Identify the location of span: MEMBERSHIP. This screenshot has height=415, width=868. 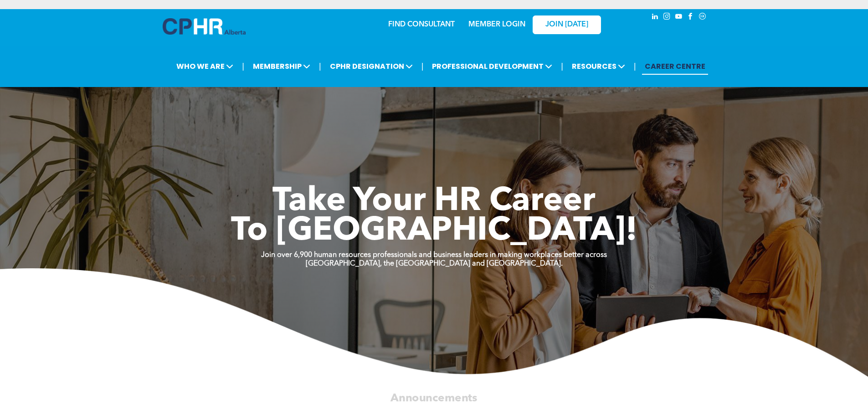
(282, 66).